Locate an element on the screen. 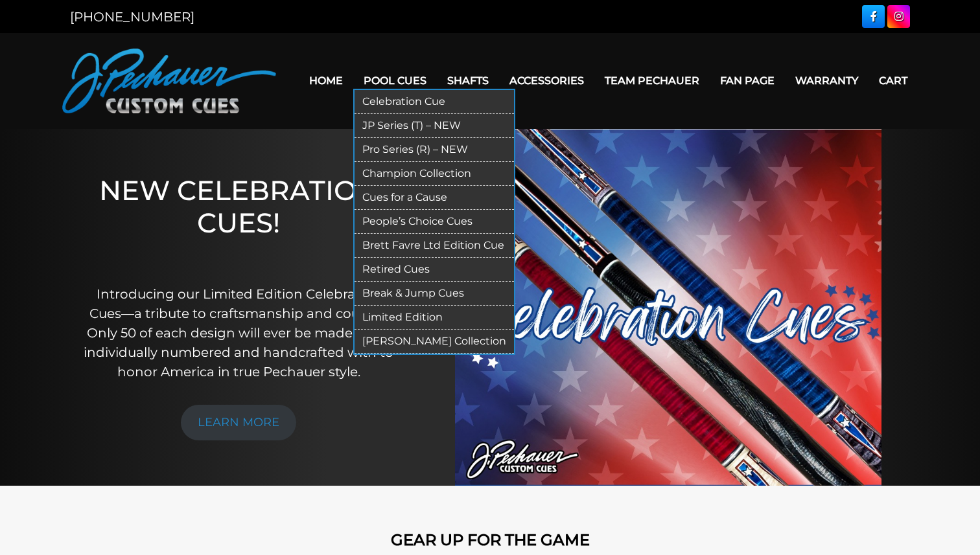 This screenshot has height=555, width=980. a: Cues for a Cause is located at coordinates (434, 197).